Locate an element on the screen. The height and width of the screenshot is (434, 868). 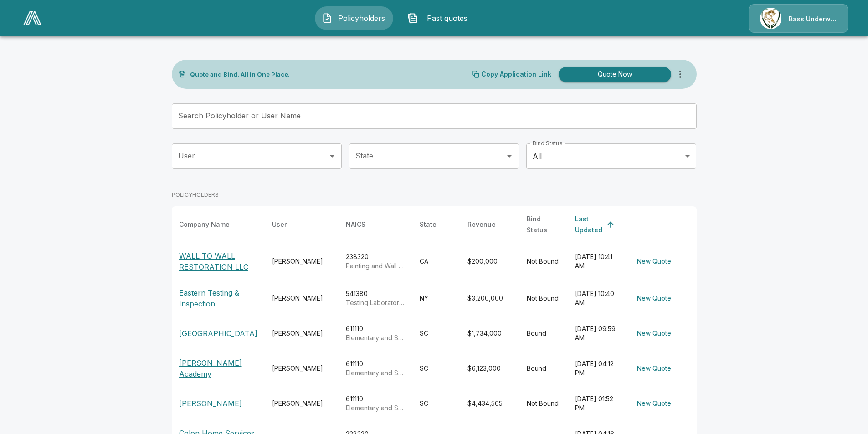
img: Policyholders Icon is located at coordinates (327, 18).